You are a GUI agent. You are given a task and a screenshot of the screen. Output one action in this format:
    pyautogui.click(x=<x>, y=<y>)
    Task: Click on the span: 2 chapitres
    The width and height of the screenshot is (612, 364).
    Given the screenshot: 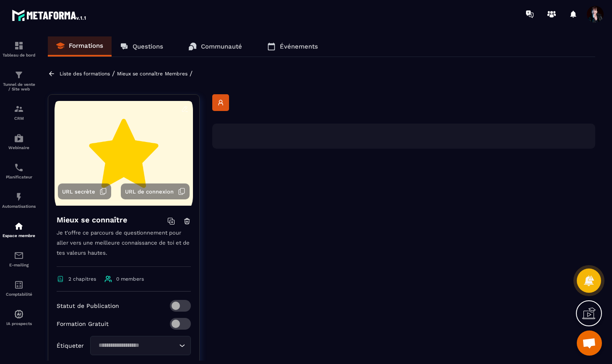 What is the action you would take?
    pyautogui.click(x=82, y=279)
    